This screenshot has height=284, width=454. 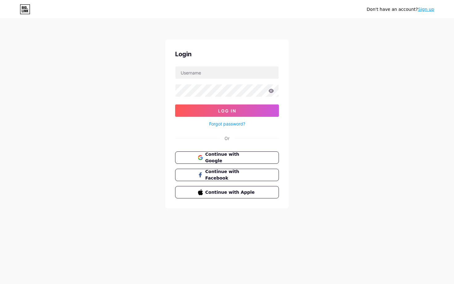 I want to click on input: Username, so click(x=227, y=73).